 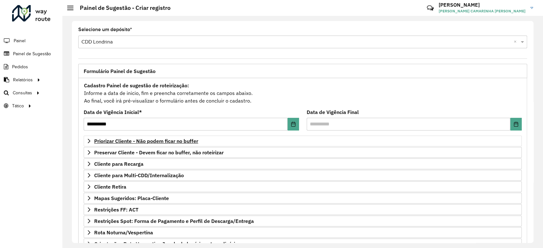 What do you see at coordinates (516, 42) in the screenshot?
I see `span: Clear all` at bounding box center [516, 42].